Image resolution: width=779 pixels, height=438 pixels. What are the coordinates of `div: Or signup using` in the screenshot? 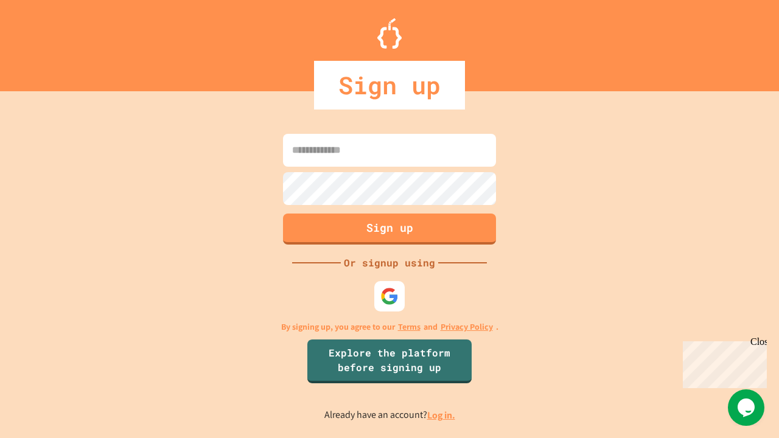 It's located at (390, 263).